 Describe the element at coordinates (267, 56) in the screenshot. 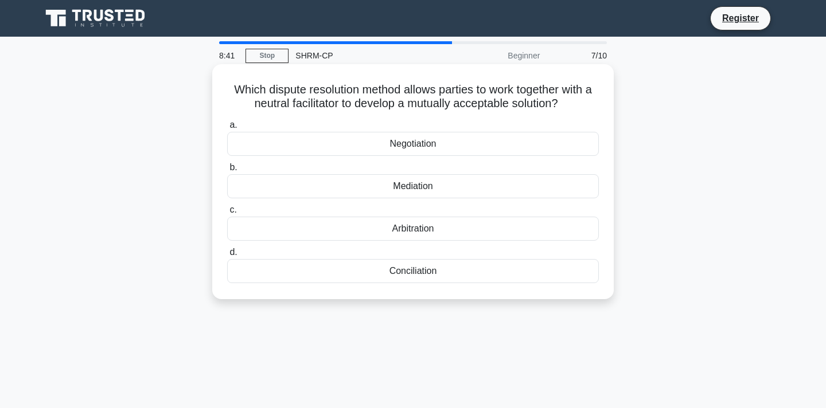

I see `a: Stop` at that location.